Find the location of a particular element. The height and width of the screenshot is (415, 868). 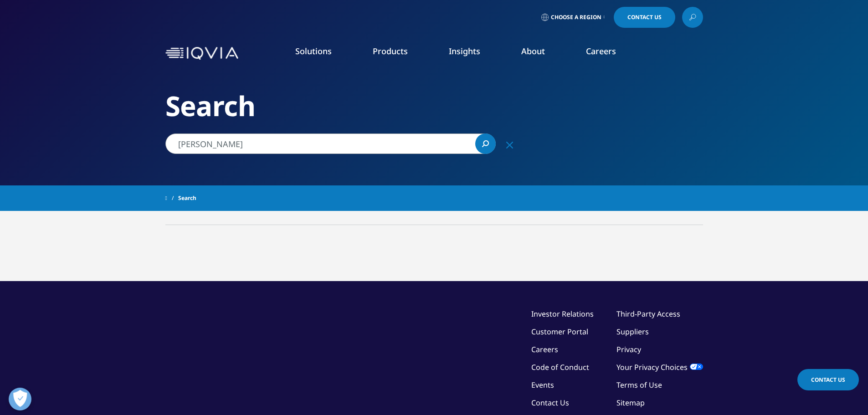

a: Third-Party Access is located at coordinates (648, 314).